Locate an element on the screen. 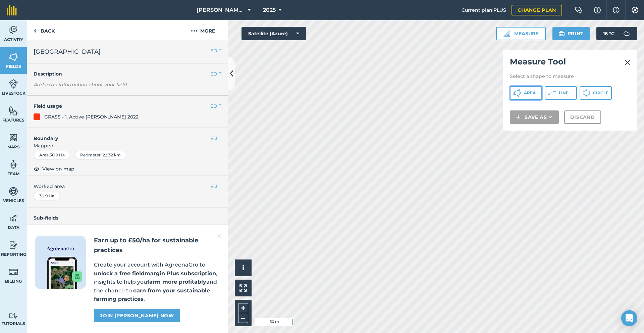  img: Ruler icon is located at coordinates (507, 34).